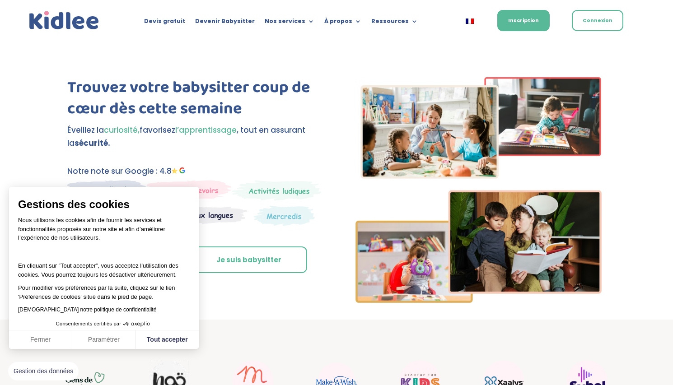 The height and width of the screenshot is (385, 673). What do you see at coordinates (167, 340) in the screenshot?
I see `button: Tout accepter` at bounding box center [167, 340].